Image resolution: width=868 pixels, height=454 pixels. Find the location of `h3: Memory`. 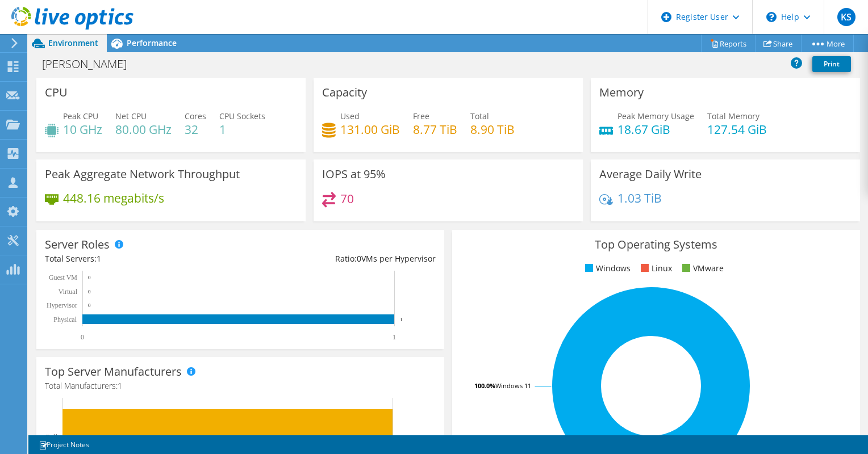

h3: Memory is located at coordinates (622, 92).